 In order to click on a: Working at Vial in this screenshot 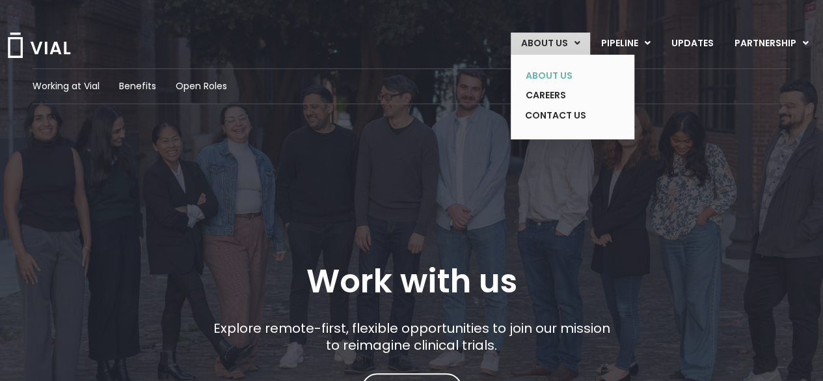, I will do `click(66, 86)`.